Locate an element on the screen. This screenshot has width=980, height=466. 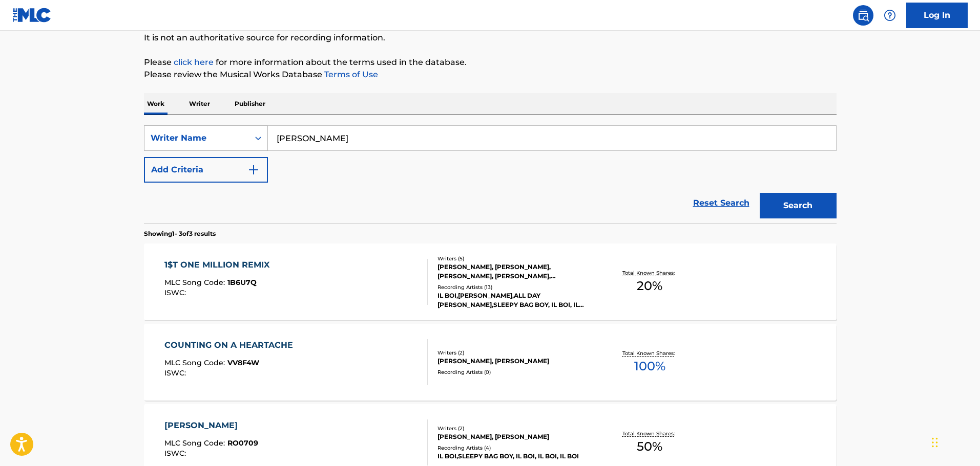
div: COUNTING ON A HEARTACHE is located at coordinates (231, 345).